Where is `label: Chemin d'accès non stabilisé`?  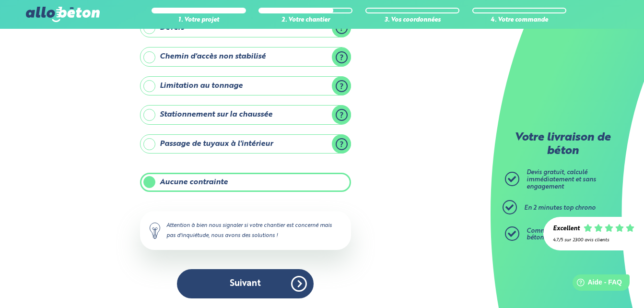 label: Chemin d'accès non stabilisé is located at coordinates (245, 57).